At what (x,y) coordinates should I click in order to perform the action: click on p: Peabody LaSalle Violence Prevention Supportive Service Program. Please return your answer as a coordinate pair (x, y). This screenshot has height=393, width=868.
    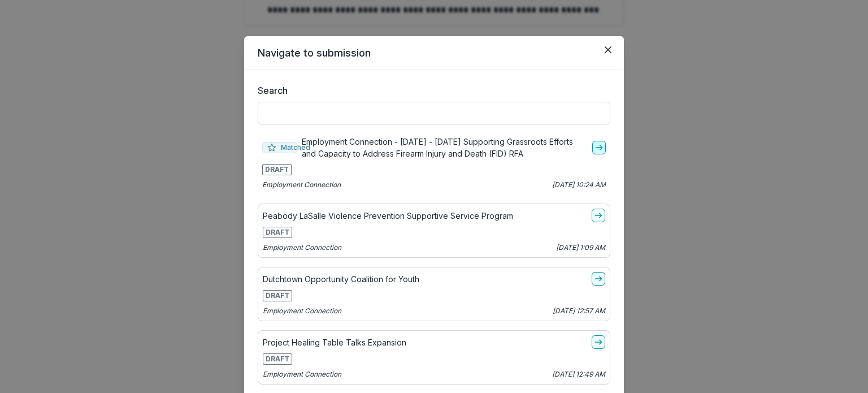
    Looking at the image, I should click on (388, 216).